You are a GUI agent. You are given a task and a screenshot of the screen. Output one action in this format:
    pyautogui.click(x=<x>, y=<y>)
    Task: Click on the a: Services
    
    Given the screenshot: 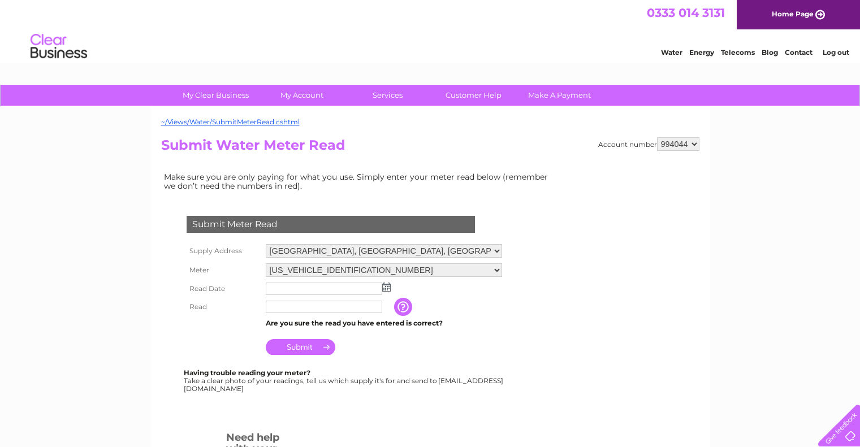 What is the action you would take?
    pyautogui.click(x=387, y=95)
    